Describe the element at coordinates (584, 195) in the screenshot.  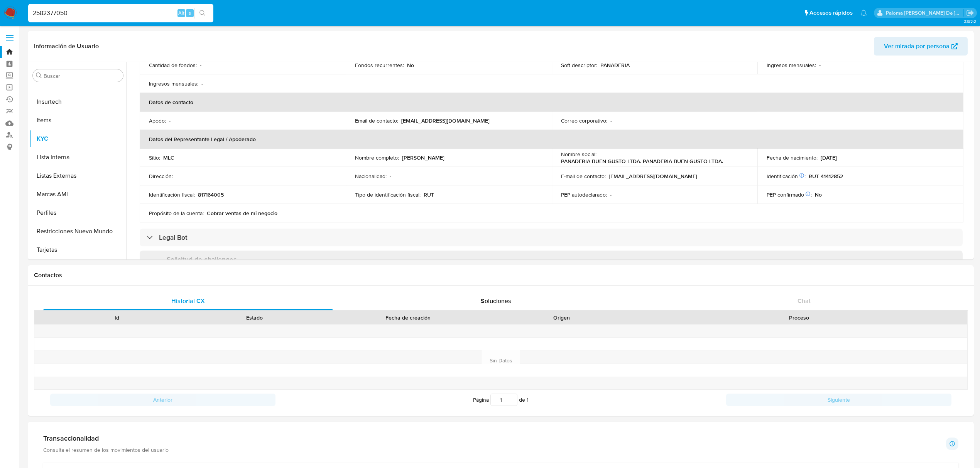
I see `p: PEP autodeclarado :` at that location.